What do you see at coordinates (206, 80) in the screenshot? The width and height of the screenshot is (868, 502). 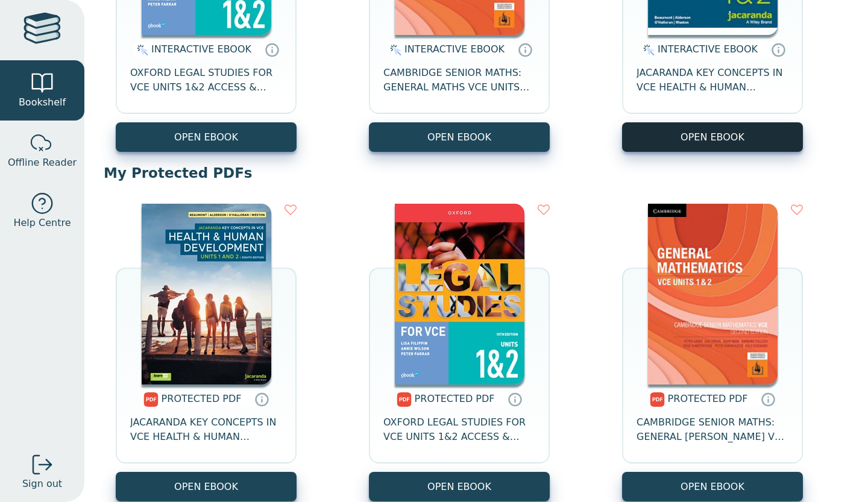 I see `span: OXFORD LEGAL STUDIES FOR VCE UNITS 1&2 ACCESS & JUSTICE STUDENT OBOOK + ASSESS 15E` at bounding box center [206, 80].